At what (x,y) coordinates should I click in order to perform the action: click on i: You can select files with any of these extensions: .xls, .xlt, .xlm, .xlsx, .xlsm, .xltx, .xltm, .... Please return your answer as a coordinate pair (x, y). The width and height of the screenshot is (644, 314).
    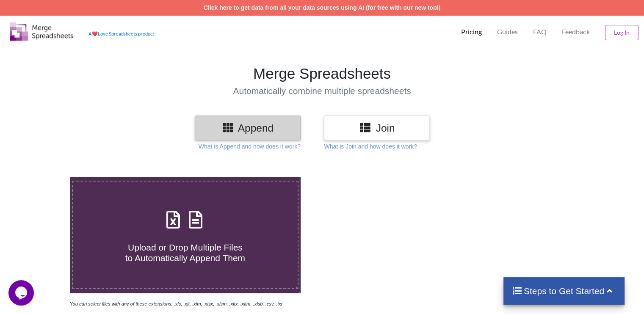
    Looking at the image, I should click on (176, 304).